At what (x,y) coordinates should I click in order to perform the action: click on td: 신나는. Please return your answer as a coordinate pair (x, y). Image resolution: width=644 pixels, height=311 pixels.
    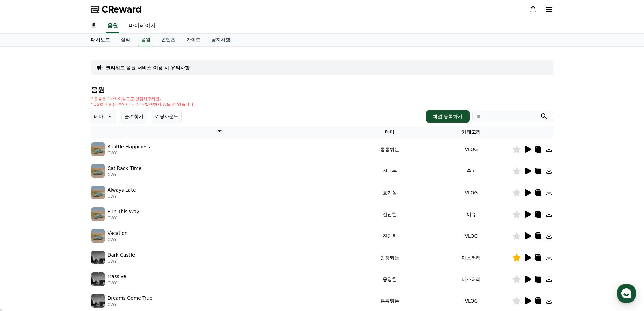
    Looking at the image, I should click on (389, 171).